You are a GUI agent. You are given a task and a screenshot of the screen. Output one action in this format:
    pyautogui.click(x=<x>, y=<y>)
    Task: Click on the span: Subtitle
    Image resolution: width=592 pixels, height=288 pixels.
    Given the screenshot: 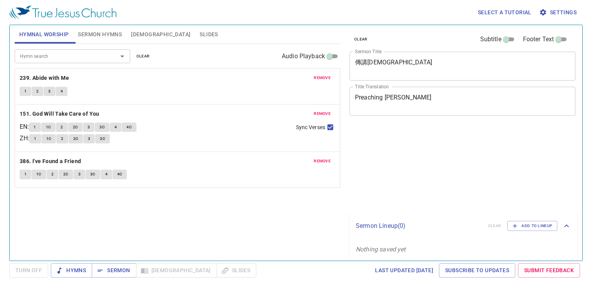 What is the action you would take?
    pyautogui.click(x=491, y=39)
    